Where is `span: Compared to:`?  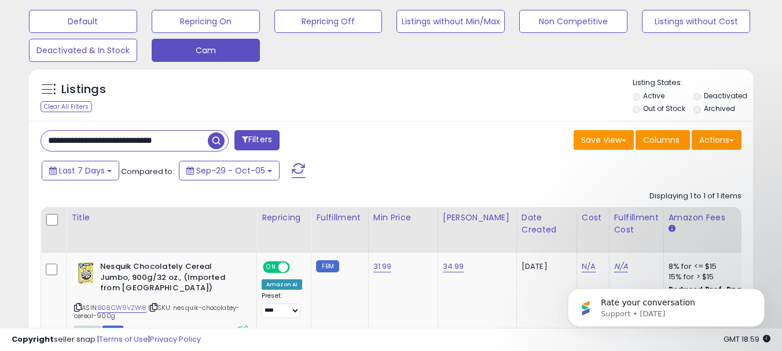
span: Compared to: is located at coordinates (148, 171).